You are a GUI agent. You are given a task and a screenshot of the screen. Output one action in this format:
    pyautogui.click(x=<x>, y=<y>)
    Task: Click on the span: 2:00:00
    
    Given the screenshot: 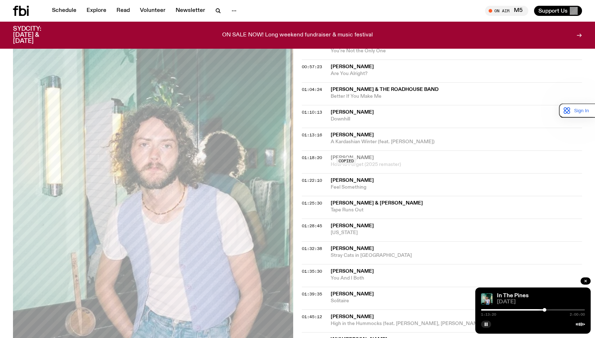 What is the action you would take?
    pyautogui.click(x=577, y=315)
    